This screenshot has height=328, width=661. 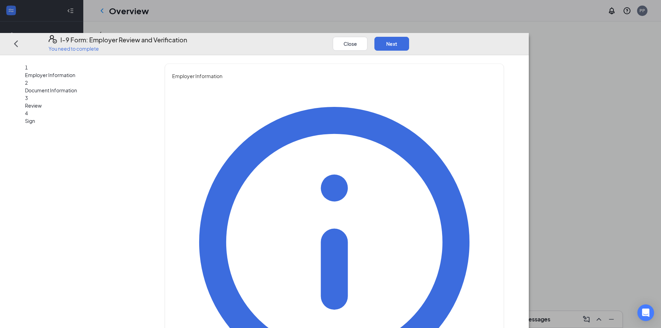 What do you see at coordinates (85, 90) in the screenshot?
I see `span: Document Information` at bounding box center [85, 90].